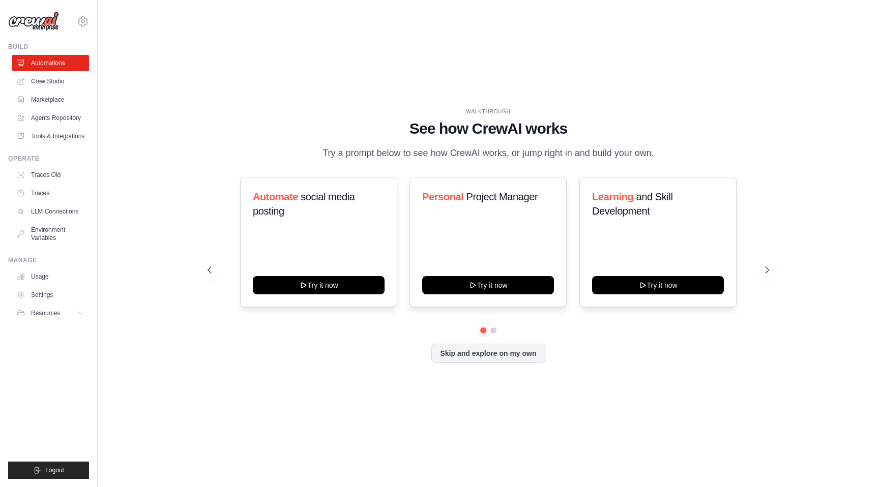 The height and width of the screenshot is (487, 879). I want to click on div: WALKTHROUGH, so click(488, 111).